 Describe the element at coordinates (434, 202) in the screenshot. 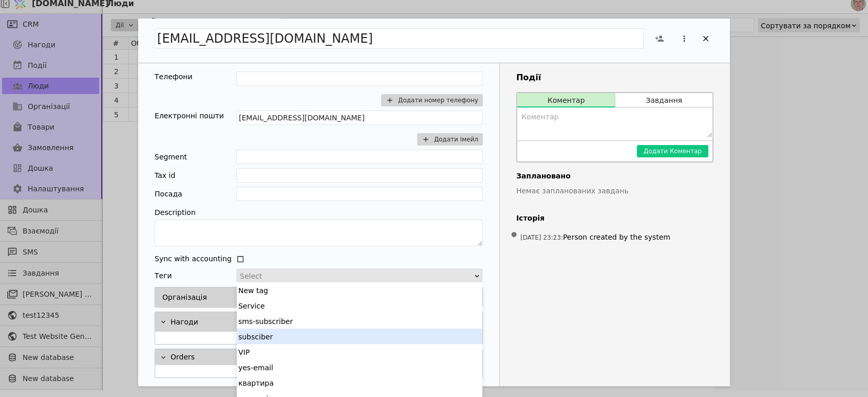

I see `div: Add Opportunity` at that location.